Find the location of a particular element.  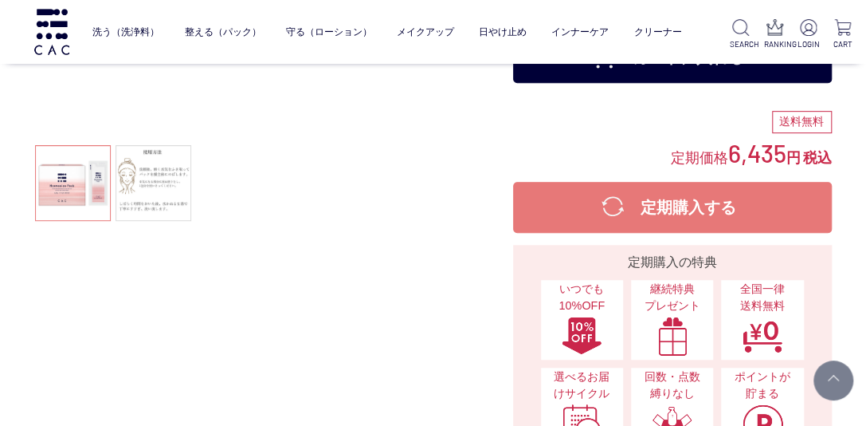

img: 全国一律送料無料 is located at coordinates (763, 336).